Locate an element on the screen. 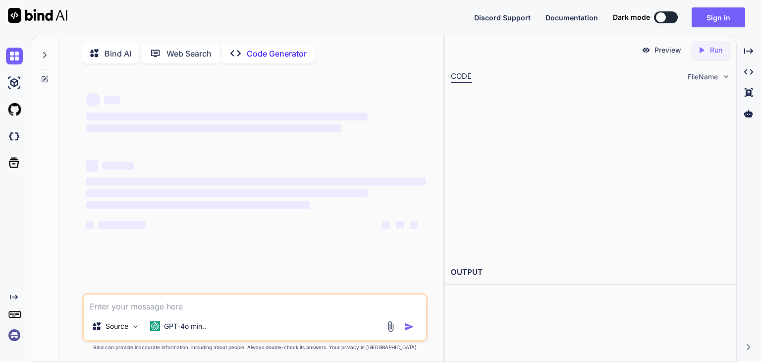  p: Bind can provide inaccurate information, including about people. Always double-check its answers.... is located at coordinates (255, 347).